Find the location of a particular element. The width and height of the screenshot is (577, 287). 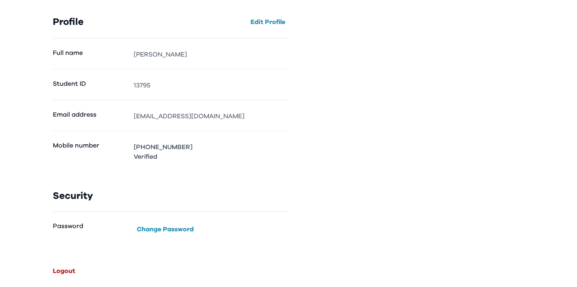

dt: Mobile number is located at coordinates (90, 151).